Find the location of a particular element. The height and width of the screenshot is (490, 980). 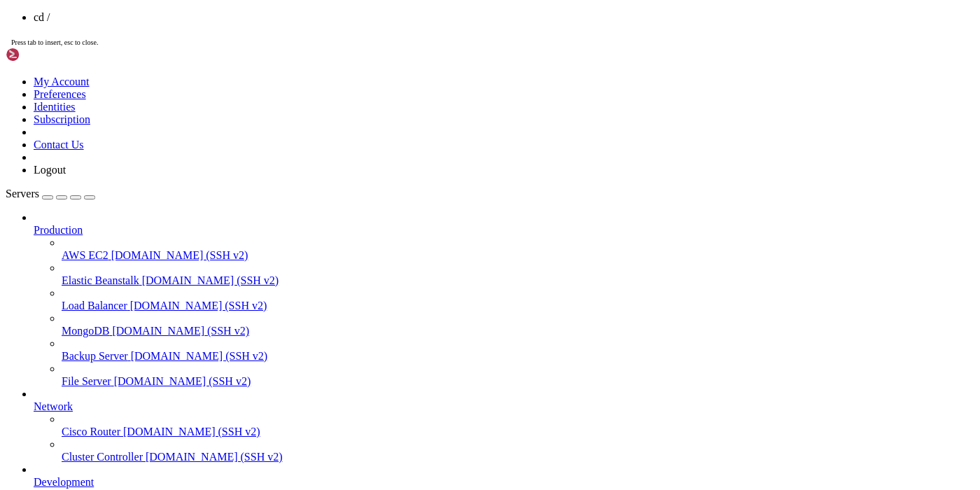

x-row: permitted by applicable law. is located at coordinates (403, 93).